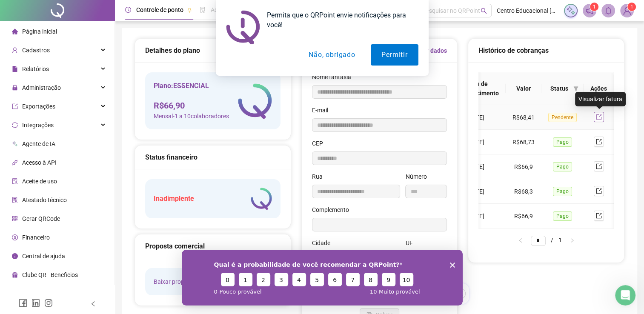 Image resolution: width=644 pixels, height=314 pixels. I want to click on span: Mensal - 1 a 10 colaboradores, so click(191, 116).